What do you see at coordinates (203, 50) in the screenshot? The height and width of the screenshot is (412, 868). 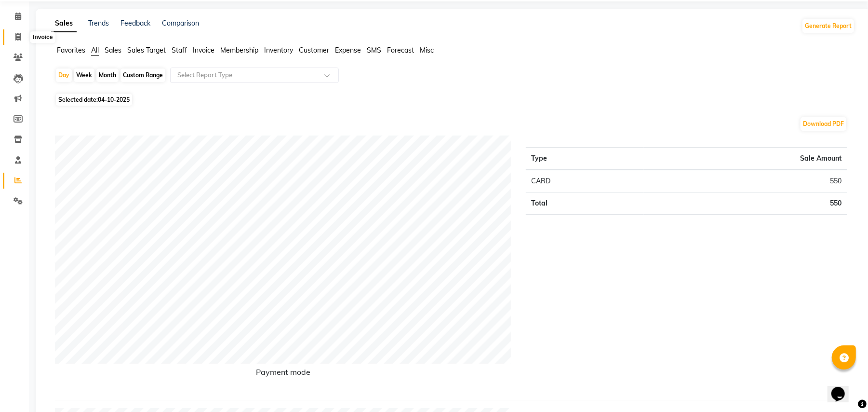 I see `span: Invoice` at bounding box center [203, 50].